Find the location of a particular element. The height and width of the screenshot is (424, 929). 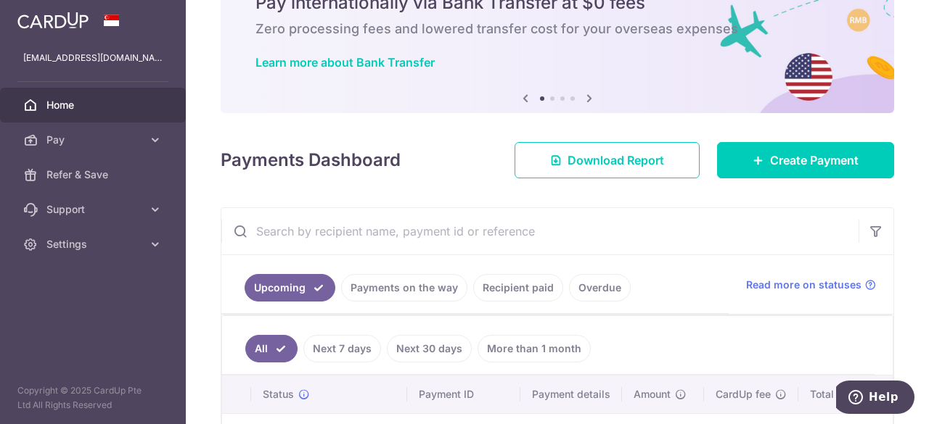

span: Home is located at coordinates (94, 105).